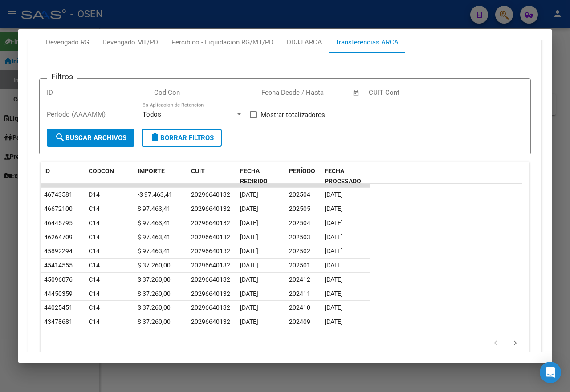 The height and width of the screenshot is (392, 570). Describe the element at coordinates (254, 176) in the screenshot. I see `span: FECHA RECIBIDO` at that location.